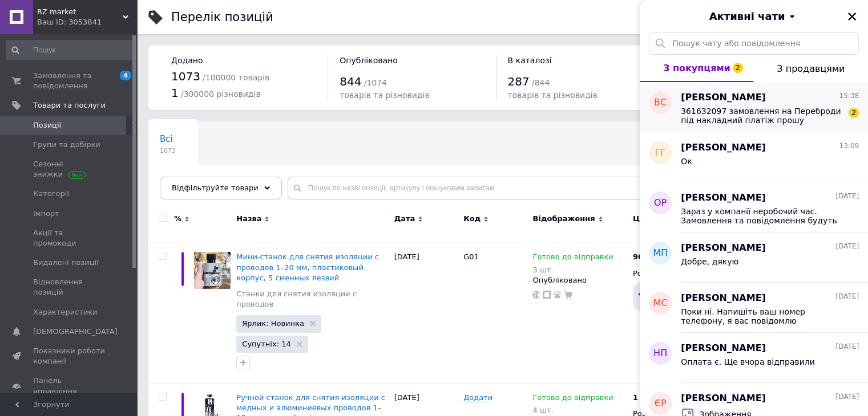 Image resolution: width=868 pixels, height=416 pixels. Describe the element at coordinates (754, 17) in the screenshot. I see `button: Активні чати` at that location.